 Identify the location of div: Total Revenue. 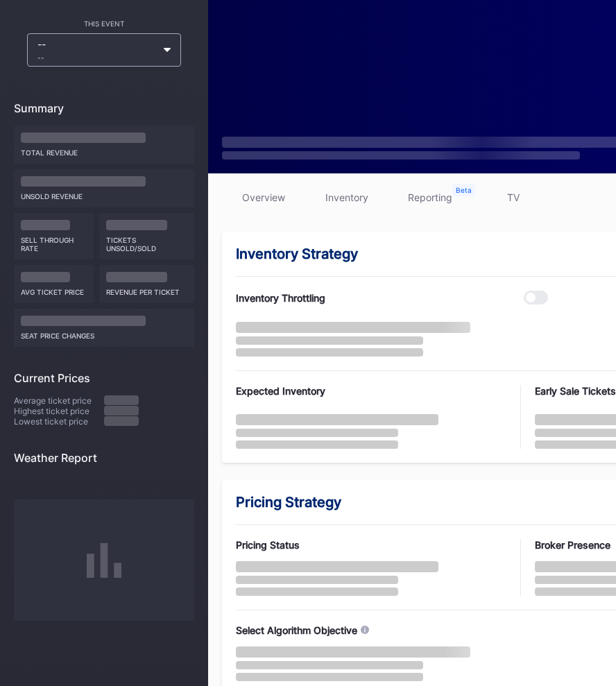
(104, 150).